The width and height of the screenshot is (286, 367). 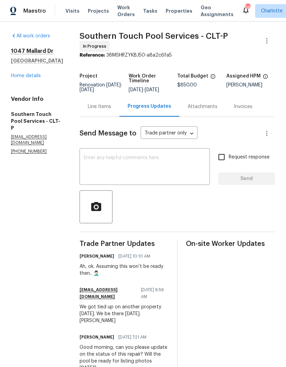 What do you see at coordinates (243, 107) in the screenshot?
I see `div: Invoices` at bounding box center [243, 107].